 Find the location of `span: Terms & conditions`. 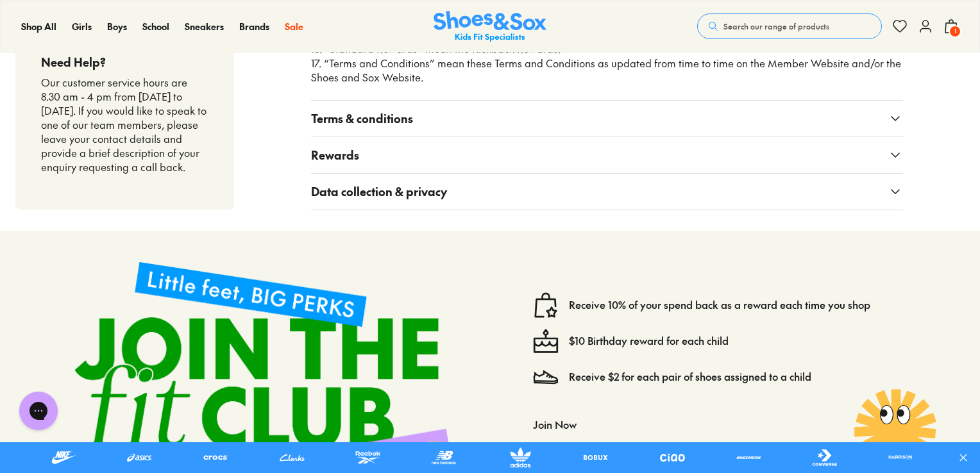

span: Terms & conditions is located at coordinates (362, 118).